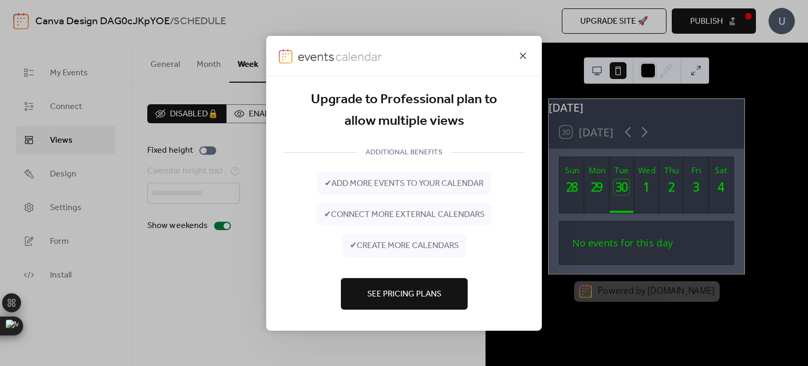 This screenshot has width=808, height=366. I want to click on span: ✔ connect more external calendars, so click(404, 215).